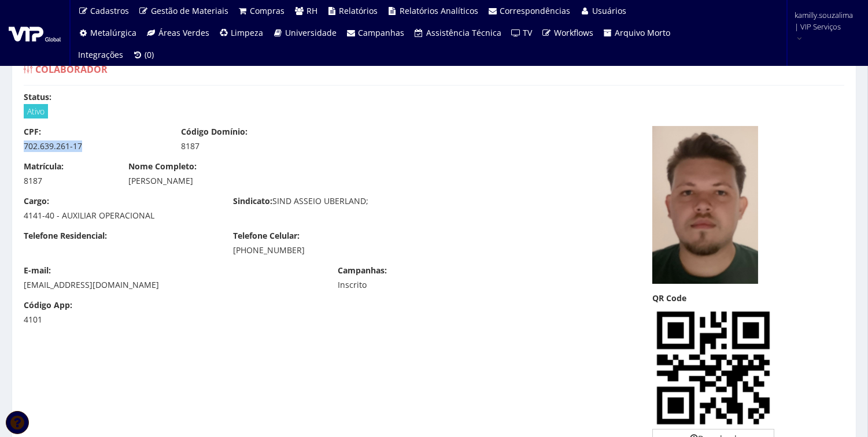  I want to click on span: Compras, so click(268, 10).